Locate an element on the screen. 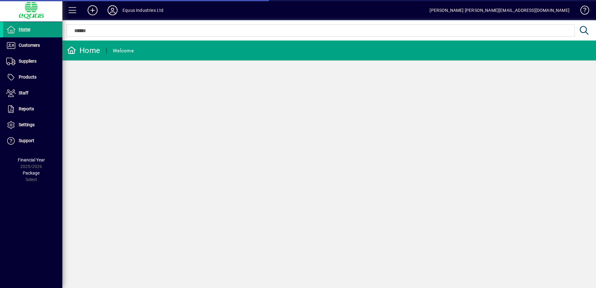 Image resolution: width=596 pixels, height=288 pixels. span: Support is located at coordinates (26, 140).